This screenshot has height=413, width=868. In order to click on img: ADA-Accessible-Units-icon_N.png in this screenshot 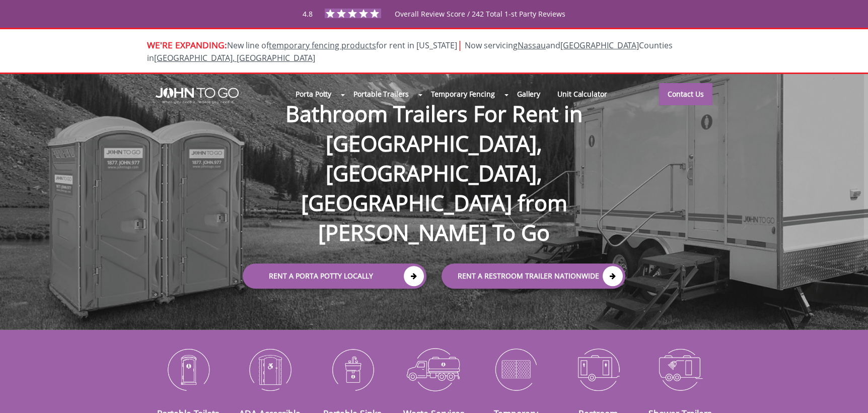, I will do `click(270, 369)`.